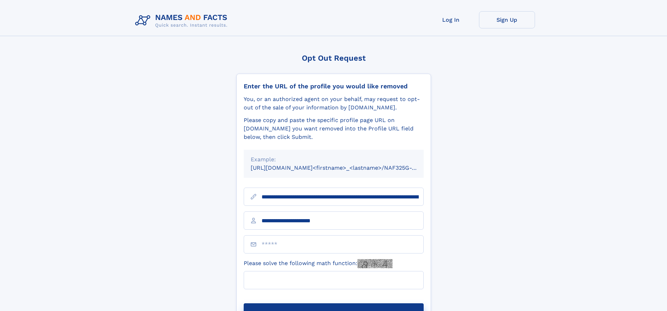 The image size is (667, 311). What do you see at coordinates (183, 21) in the screenshot?
I see `img: Logo Names and Facts` at bounding box center [183, 21].